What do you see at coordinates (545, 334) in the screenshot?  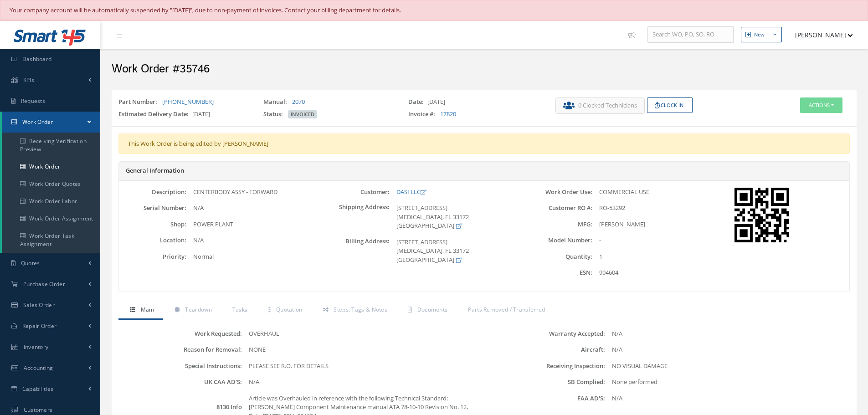 I see `label: Warranty Accepted:` at bounding box center [545, 334].